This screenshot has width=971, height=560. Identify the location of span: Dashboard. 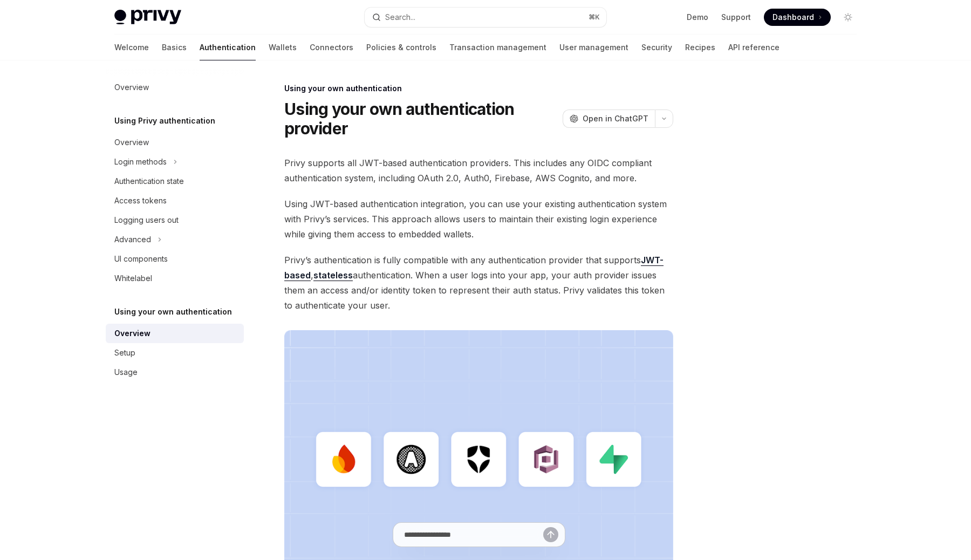
(793, 18).